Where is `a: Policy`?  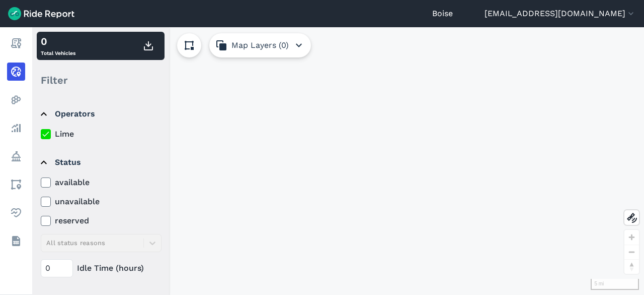
a: Policy is located at coordinates (16, 156).